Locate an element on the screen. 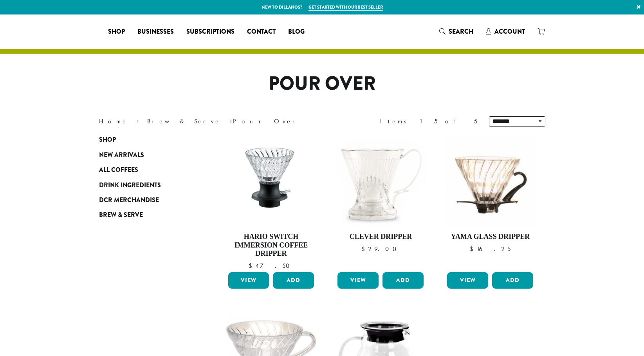 The width and height of the screenshot is (644, 356). h4: Clever Dripper is located at coordinates (381, 237).